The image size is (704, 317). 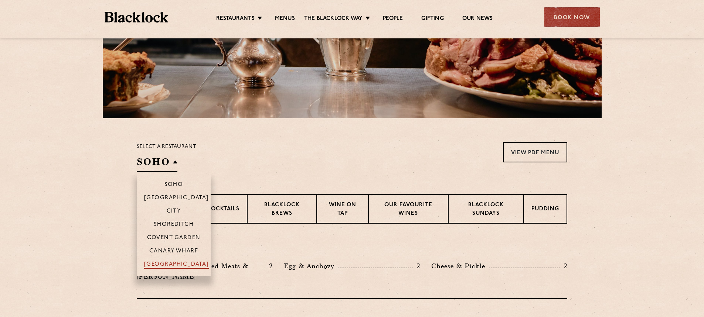 What do you see at coordinates (174, 212) in the screenshot?
I see `p: City` at bounding box center [174, 212].